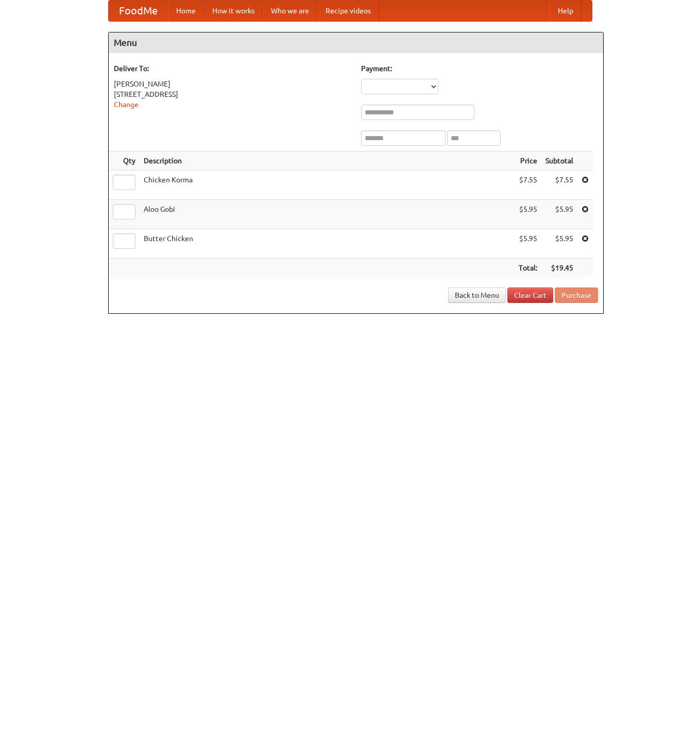  What do you see at coordinates (356, 43) in the screenshot?
I see `h4: Menu` at bounding box center [356, 43].